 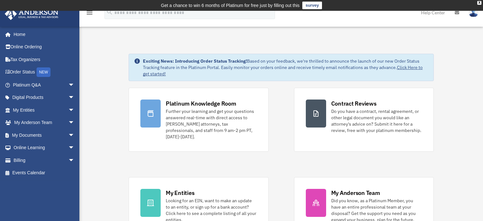 What do you see at coordinates (44, 85) in the screenshot?
I see `a: Platinum Q&Aarrow_drop_down` at bounding box center [44, 85].